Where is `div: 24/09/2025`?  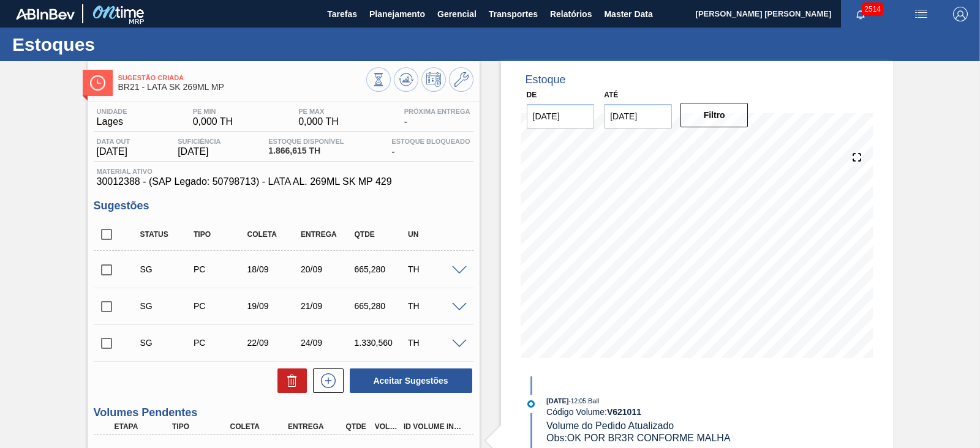
div: 24/09/2025 is located at coordinates (327, 343).